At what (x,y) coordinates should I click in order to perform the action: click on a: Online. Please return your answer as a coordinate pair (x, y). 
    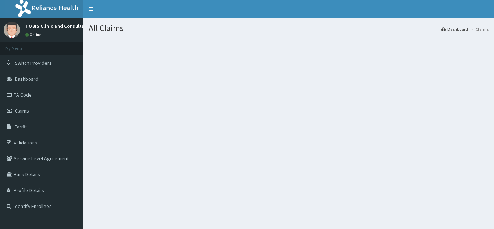
    Looking at the image, I should click on (34, 35).